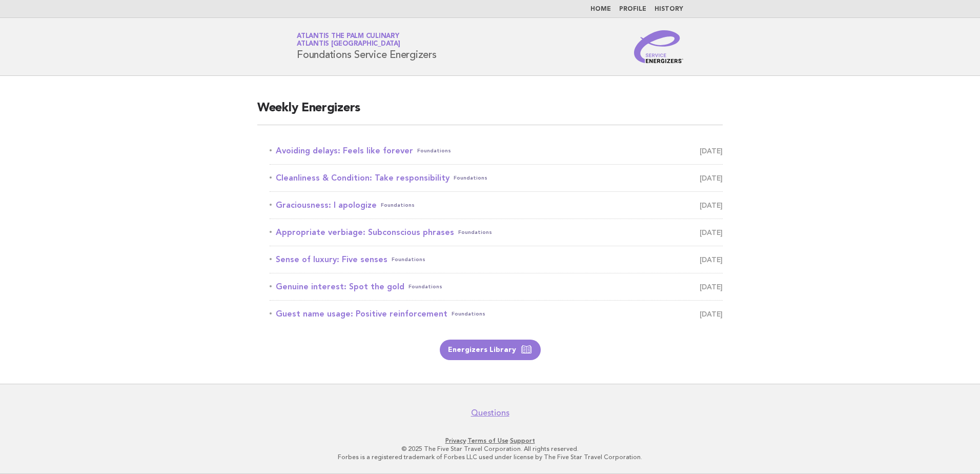 The width and height of the screenshot is (980, 474). What do you see at coordinates (490, 457) in the screenshot?
I see `p: Forbes is a registered trademark of Forbes LLC used under license by The Five Star Travel Corpora...` at bounding box center [490, 457].